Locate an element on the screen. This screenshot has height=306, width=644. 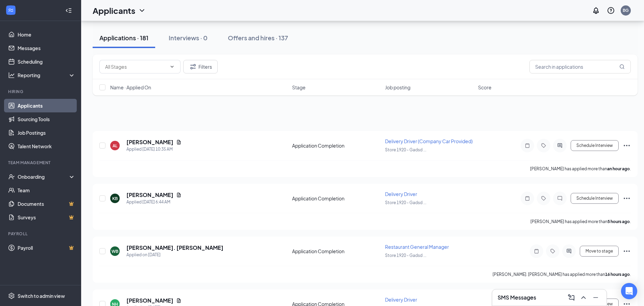
svg: ChevronUp is located at coordinates (584, 297).